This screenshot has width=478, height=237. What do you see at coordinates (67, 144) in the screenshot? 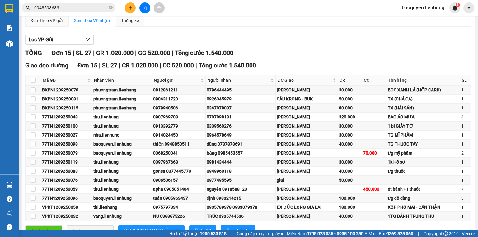
I see `td: 77TN1209250098` at bounding box center [67, 144].